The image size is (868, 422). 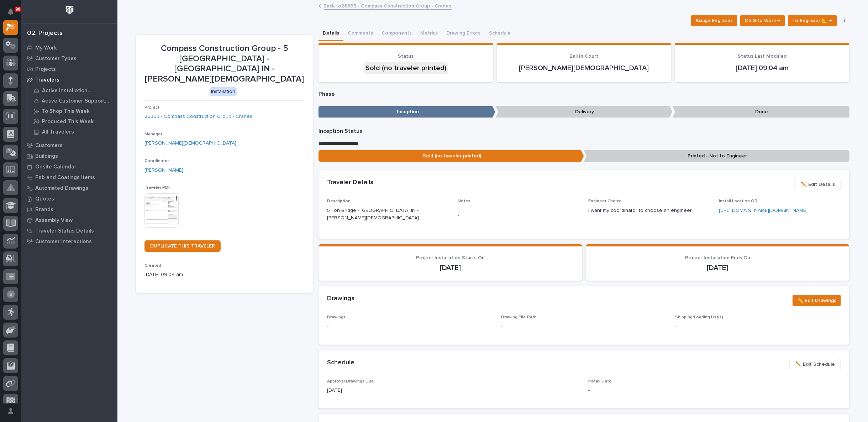 What do you see at coordinates (813, 21) in the screenshot?
I see `button: To Engineer 📐 →` at bounding box center [813, 21].